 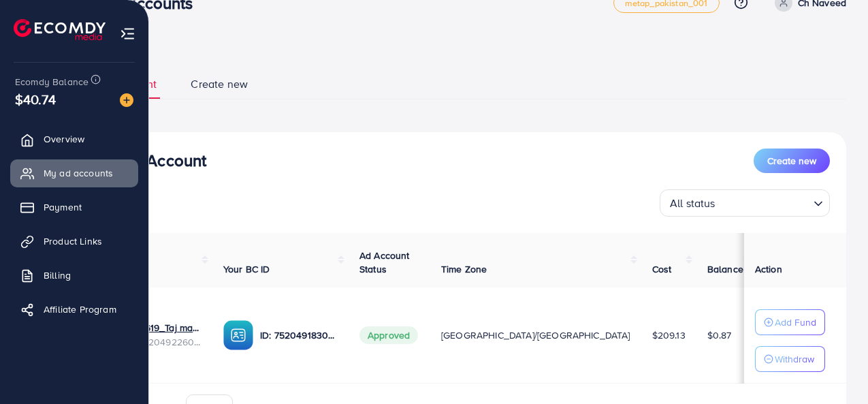 What do you see at coordinates (64, 139) in the screenshot?
I see `span: Overview` at bounding box center [64, 139].